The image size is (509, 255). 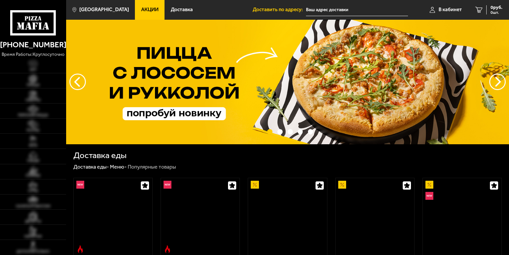 What do you see at coordinates (150, 10) in the screenshot?
I see `span: Акции` at bounding box center [150, 10].